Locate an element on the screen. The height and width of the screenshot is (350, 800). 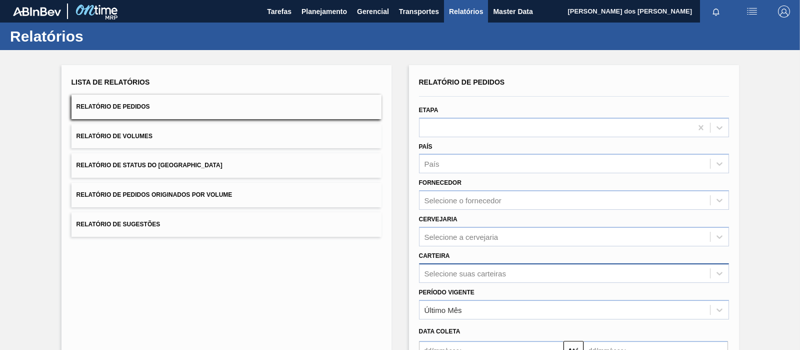
img: userActions is located at coordinates (752, 12).